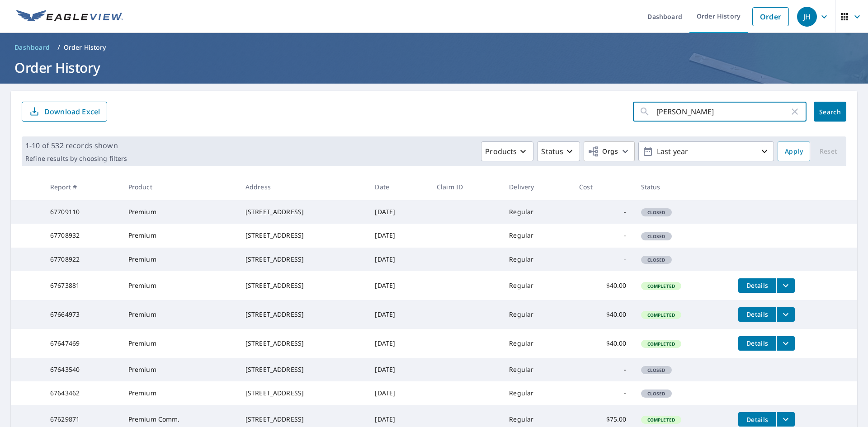 The height and width of the screenshot is (427, 868). Describe the element at coordinates (32, 47) in the screenshot. I see `span: Dashboard` at that location.